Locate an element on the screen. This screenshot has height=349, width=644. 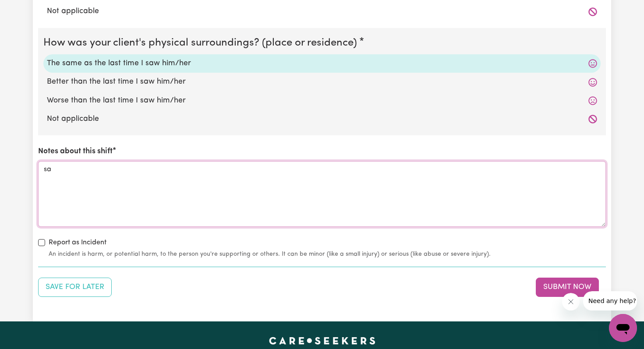
a: Careseekers home page is located at coordinates (322, 341).